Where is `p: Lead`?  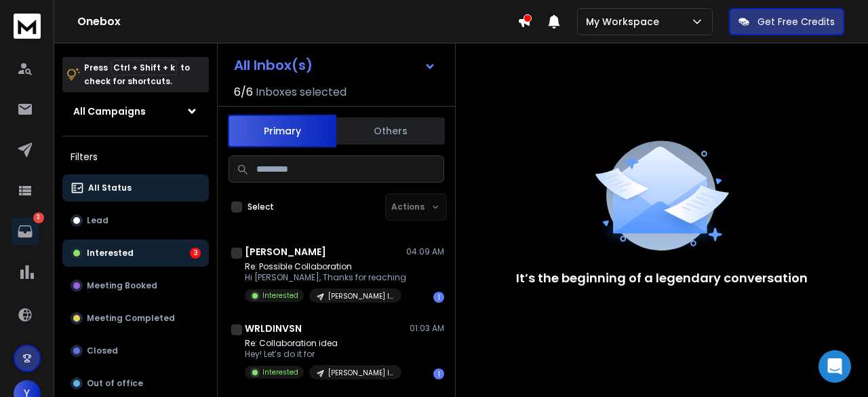
p: Lead is located at coordinates (98, 220).